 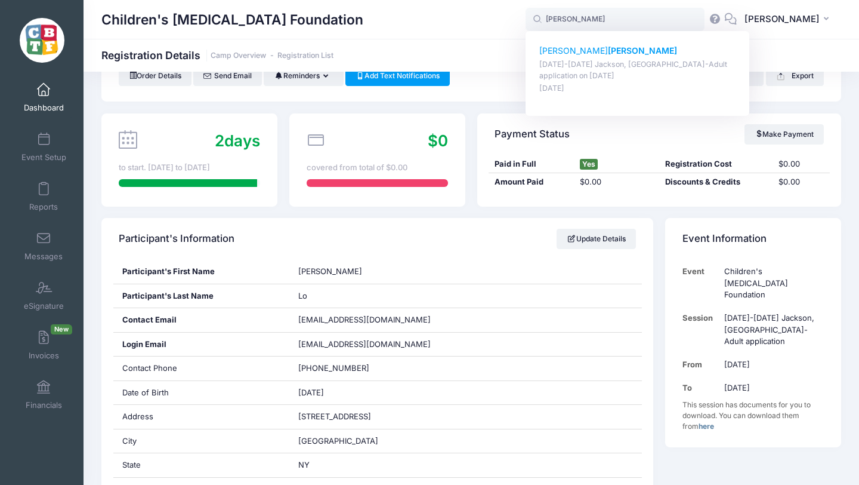 I want to click on div: Contact Phone, so click(x=201, y=368).